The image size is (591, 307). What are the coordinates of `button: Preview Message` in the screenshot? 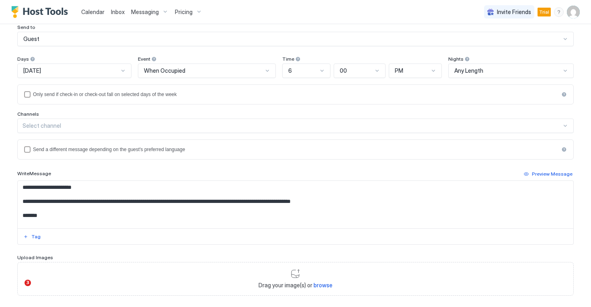 It's located at (548, 174).